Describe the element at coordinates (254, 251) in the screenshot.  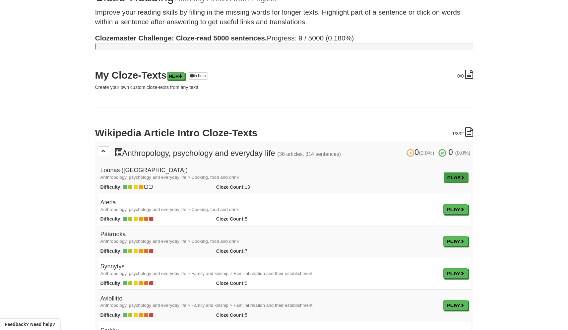
I see `div: 7` at that location.